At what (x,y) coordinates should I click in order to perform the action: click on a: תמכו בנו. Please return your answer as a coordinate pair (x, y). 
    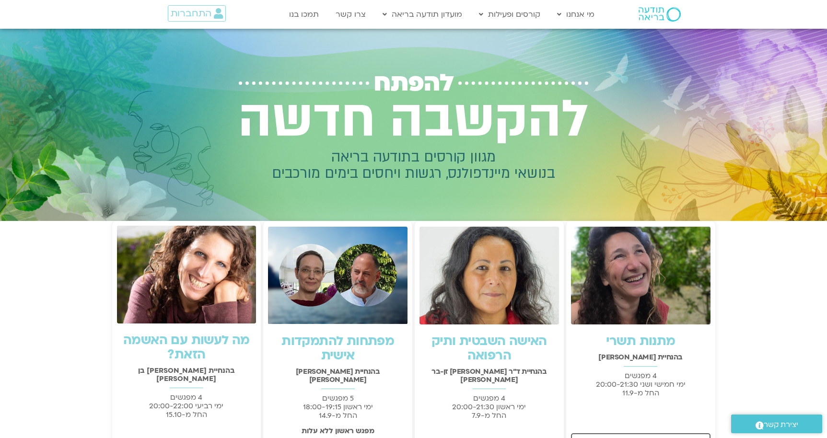
    Looking at the image, I should click on (304, 14).